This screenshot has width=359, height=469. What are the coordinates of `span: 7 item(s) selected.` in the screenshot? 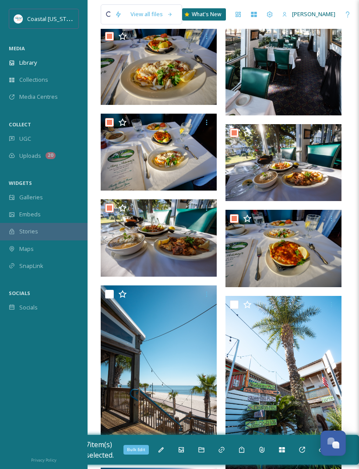 It's located at (100, 450).